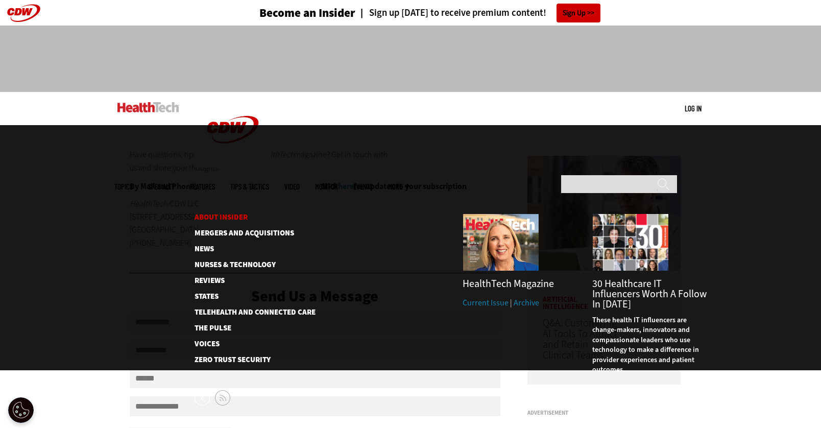 Image resolution: width=821 pixels, height=428 pixels. I want to click on a: Nurses & Technology, so click(247, 264).